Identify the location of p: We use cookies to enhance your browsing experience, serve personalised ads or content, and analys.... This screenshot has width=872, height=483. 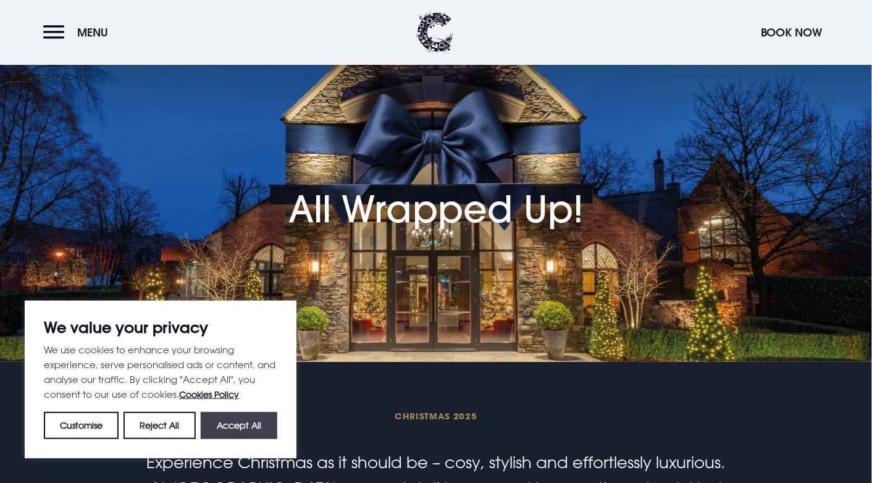
(161, 372).